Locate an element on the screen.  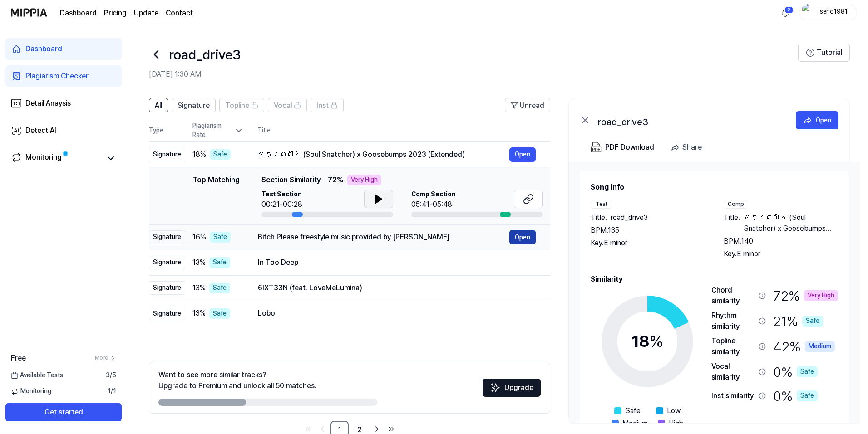
span: Medium is located at coordinates (635, 424).